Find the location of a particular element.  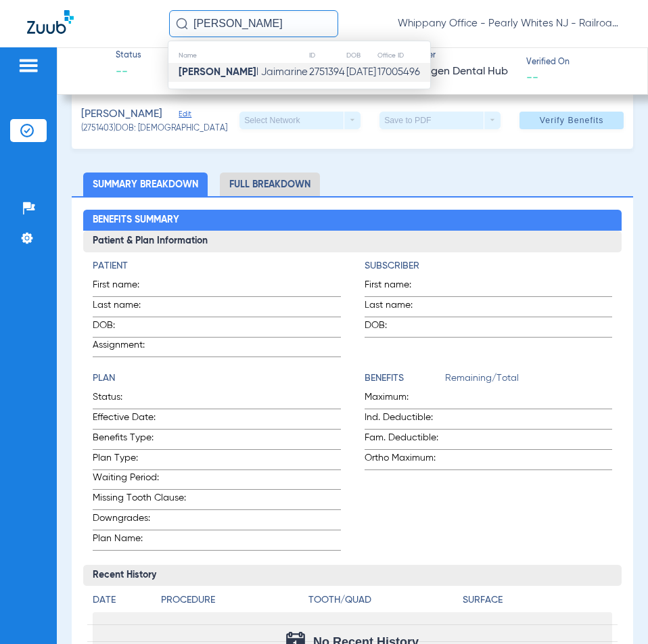

h4: Surface is located at coordinates (537, 600).